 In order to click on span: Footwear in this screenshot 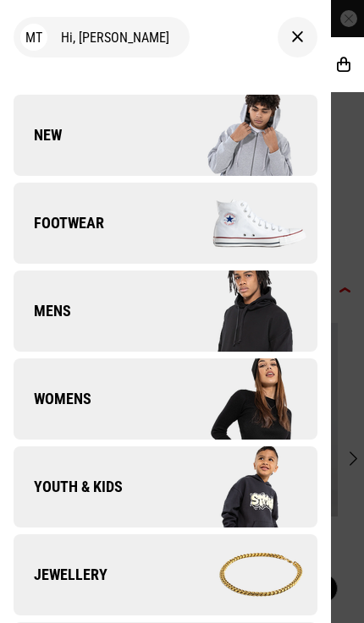, I will do `click(58, 223)`.